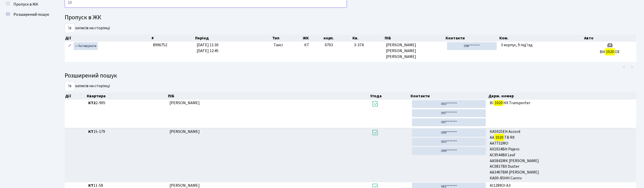 This screenshot has height=188, width=644. What do you see at coordinates (562, 96) in the screenshot?
I see `th: Держ. номер` at bounding box center [562, 96].